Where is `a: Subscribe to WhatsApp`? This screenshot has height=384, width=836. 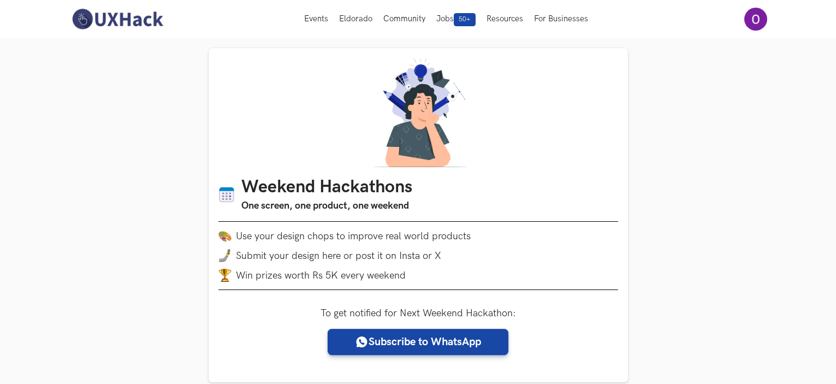
a: Subscribe to WhatsApp is located at coordinates (418, 342).